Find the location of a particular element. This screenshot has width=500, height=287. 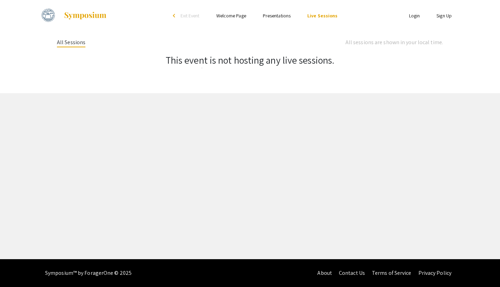

h3: This event is not hosting any live sessions. is located at coordinates (250, 60).